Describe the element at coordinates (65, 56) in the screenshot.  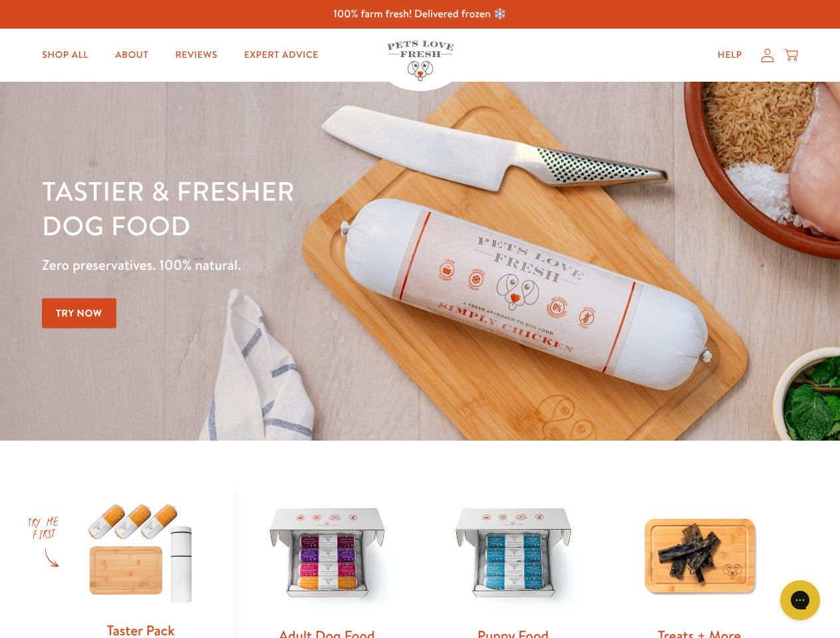
I see `a: Shop All` at that location.